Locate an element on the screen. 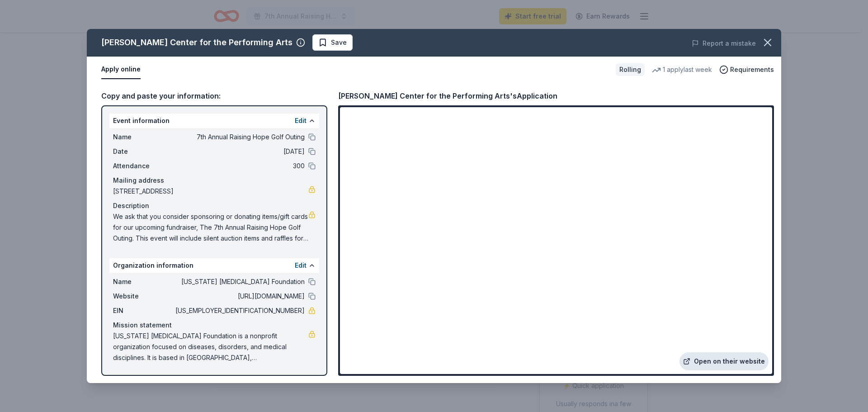  div: Mailing address is located at coordinates (214, 180).